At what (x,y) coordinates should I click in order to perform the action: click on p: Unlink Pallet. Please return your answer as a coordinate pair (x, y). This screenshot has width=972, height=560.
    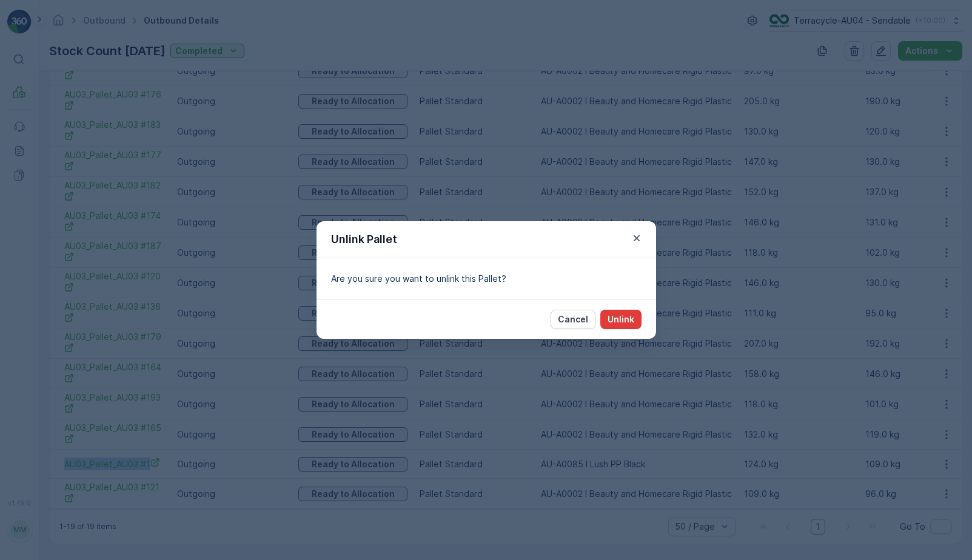
    Looking at the image, I should click on (364, 239).